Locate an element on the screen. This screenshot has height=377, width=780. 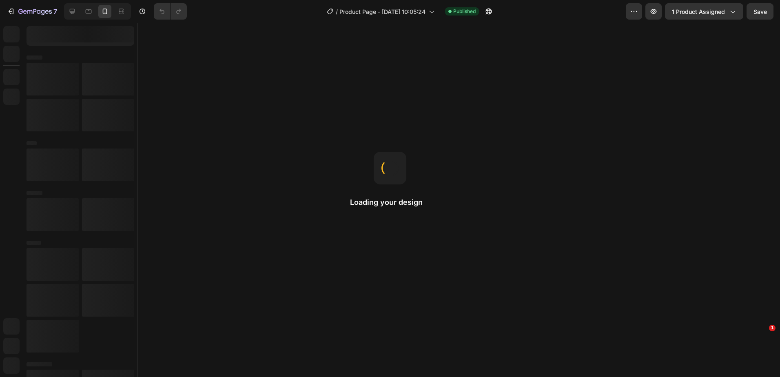
div: Undo/Redo is located at coordinates (170, 11).